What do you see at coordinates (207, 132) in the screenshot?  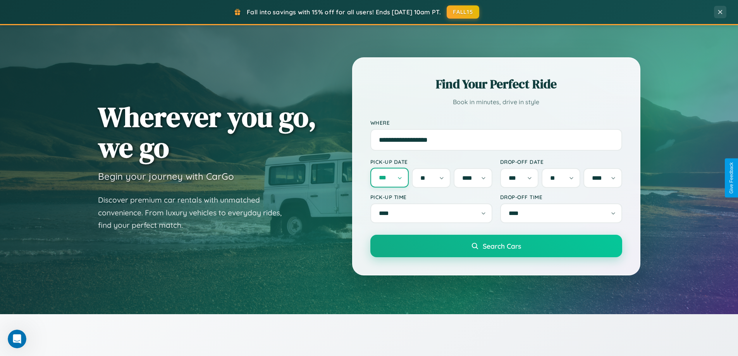 I see `h1: Wherever you go, we go` at bounding box center [207, 132].